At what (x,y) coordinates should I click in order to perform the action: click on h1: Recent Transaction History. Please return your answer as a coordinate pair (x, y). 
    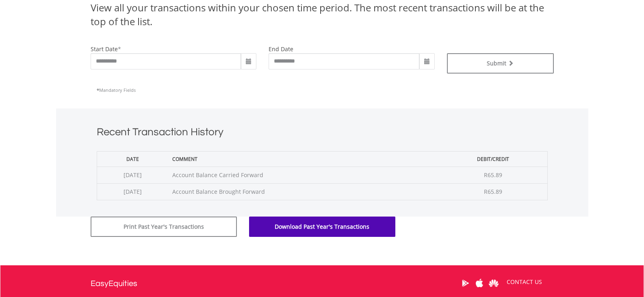
    Looking at the image, I should click on (322, 133).